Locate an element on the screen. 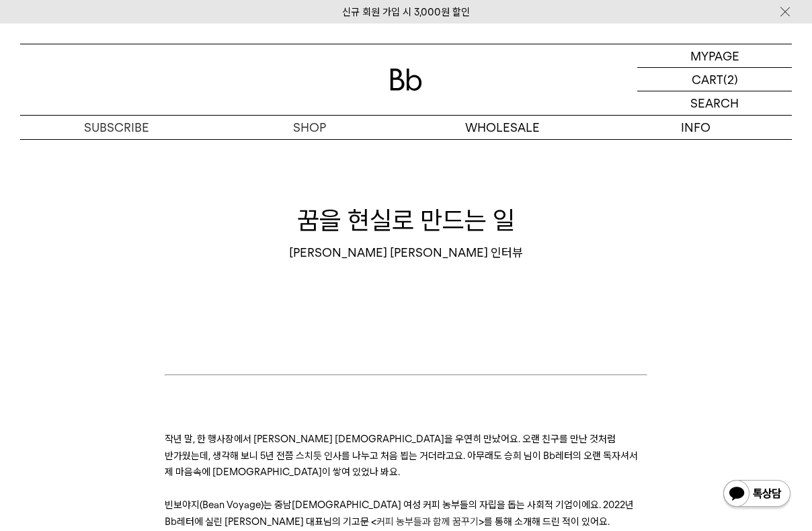  p: MYPAGE is located at coordinates (715, 56).